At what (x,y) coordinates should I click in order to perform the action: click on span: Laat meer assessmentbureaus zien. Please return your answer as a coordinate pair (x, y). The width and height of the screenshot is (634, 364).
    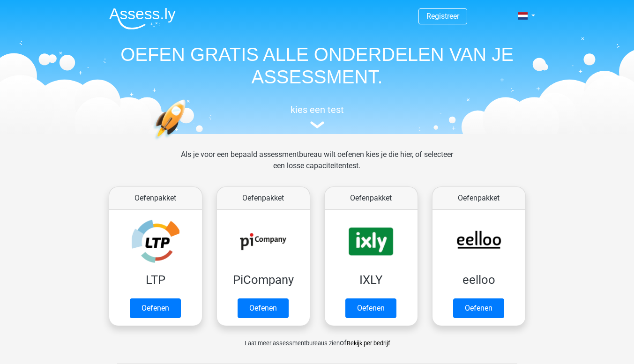
    Looking at the image, I should click on (292, 343).